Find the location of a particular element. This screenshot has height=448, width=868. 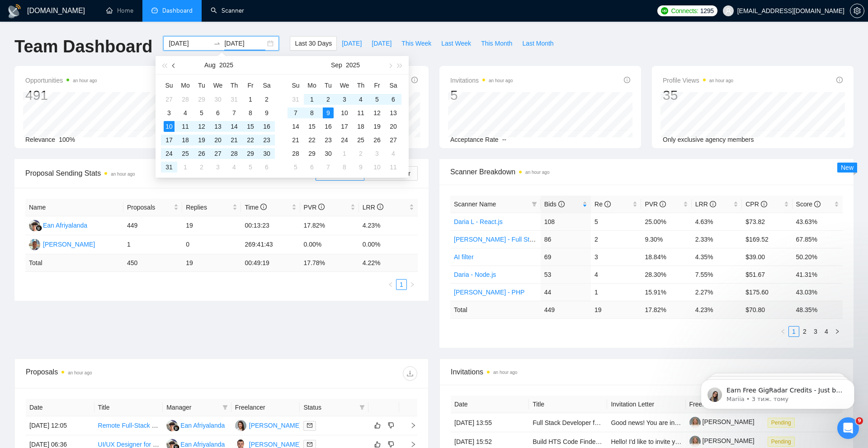

td: 2025-10-05 is located at coordinates (296, 167).